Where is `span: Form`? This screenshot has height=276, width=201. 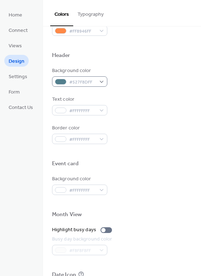 span: Form is located at coordinates (14, 92).